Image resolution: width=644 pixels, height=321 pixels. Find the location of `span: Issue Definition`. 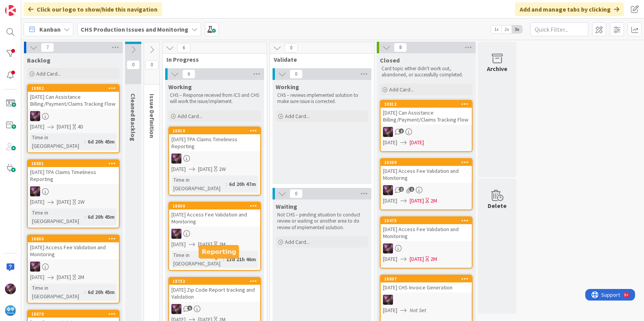

span: Issue Definition is located at coordinates (152, 116).